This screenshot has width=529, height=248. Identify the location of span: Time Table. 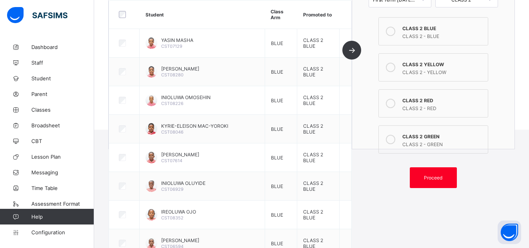
(63, 188).